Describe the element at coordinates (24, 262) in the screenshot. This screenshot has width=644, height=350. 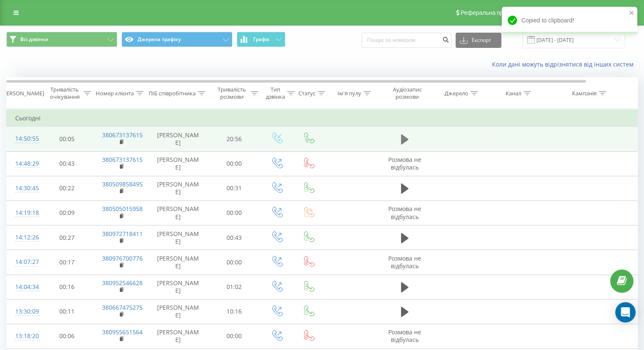
I see `div: 14:07:27` at that location.